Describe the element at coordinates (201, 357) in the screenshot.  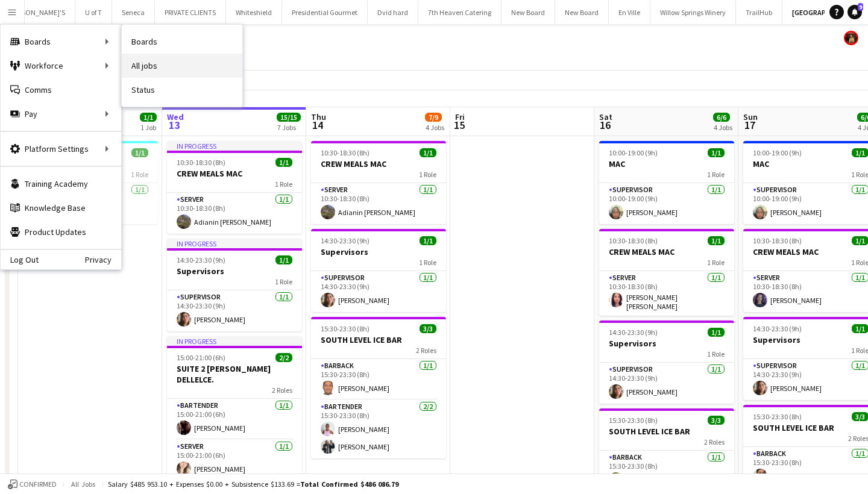
I see `span: 15:00-21:00 (6h)` at that location.